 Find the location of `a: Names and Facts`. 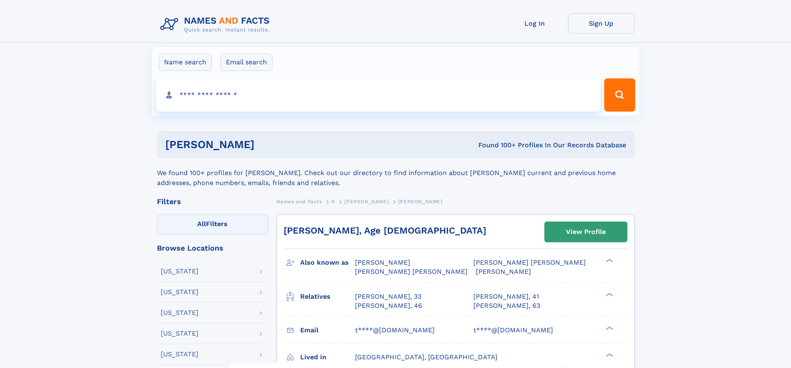

a: Names and Facts is located at coordinates (299, 201).